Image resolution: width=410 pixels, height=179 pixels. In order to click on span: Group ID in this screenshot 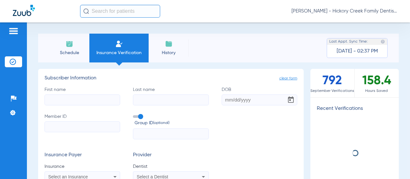, I will do `click(171, 123)`.